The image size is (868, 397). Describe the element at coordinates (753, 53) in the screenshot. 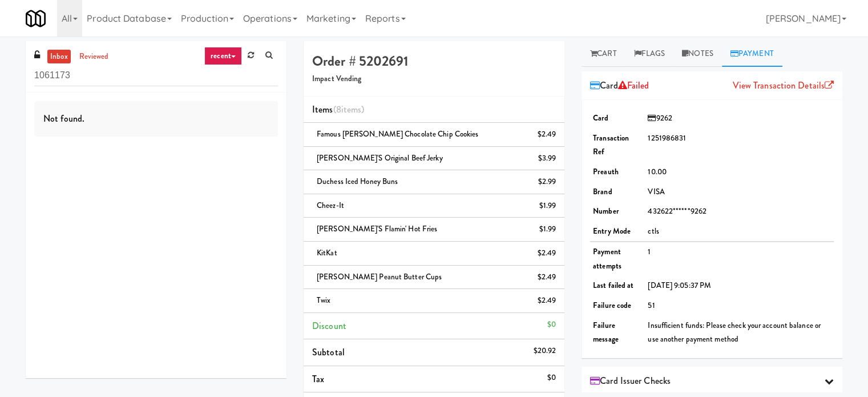

I see `a: Payment` at that location.